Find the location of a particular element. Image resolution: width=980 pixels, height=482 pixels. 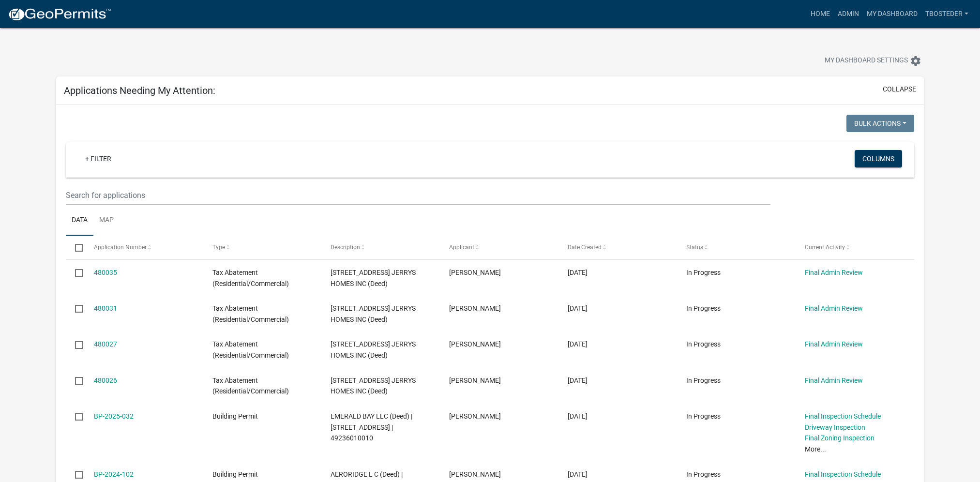

a: 480026 is located at coordinates (105, 380).